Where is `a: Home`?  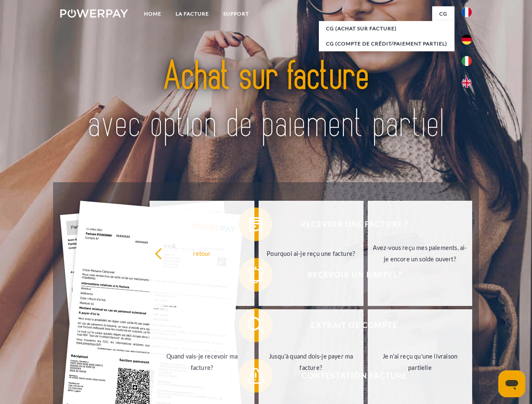 a: Home is located at coordinates (153, 14).